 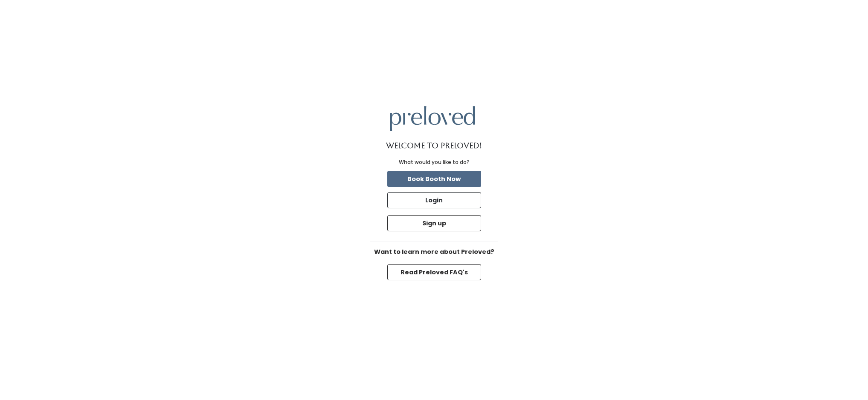 I want to click on button: Book Booth Now, so click(x=434, y=179).